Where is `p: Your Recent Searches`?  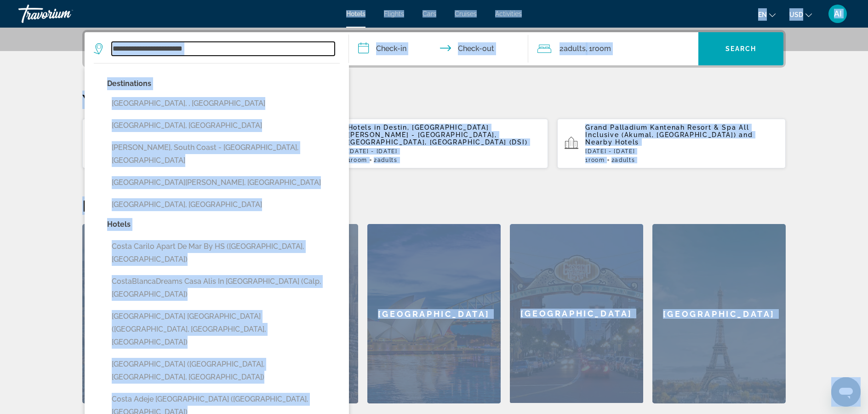 p: Your Recent Searches is located at coordinates (434, 100).